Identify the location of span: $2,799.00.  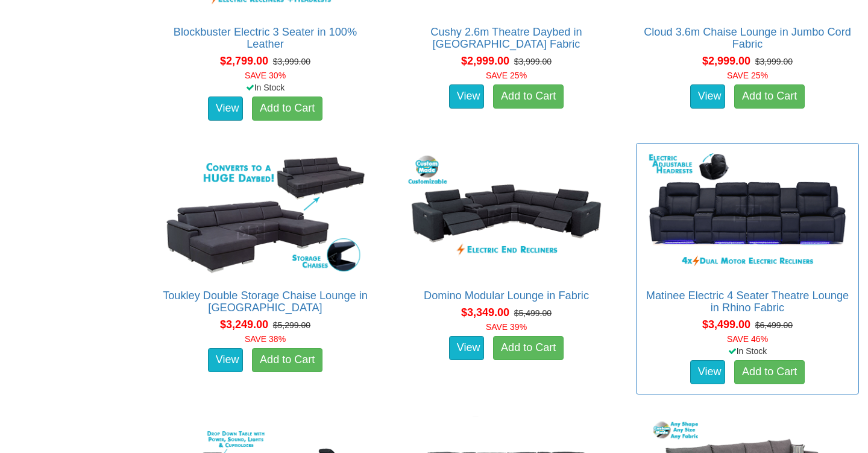
(244, 61).